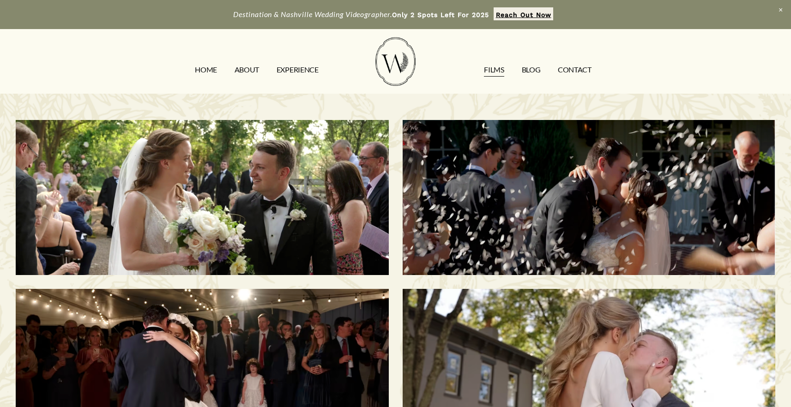  Describe the element at coordinates (523, 15) in the screenshot. I see `strong: Reach Out Now` at that location.